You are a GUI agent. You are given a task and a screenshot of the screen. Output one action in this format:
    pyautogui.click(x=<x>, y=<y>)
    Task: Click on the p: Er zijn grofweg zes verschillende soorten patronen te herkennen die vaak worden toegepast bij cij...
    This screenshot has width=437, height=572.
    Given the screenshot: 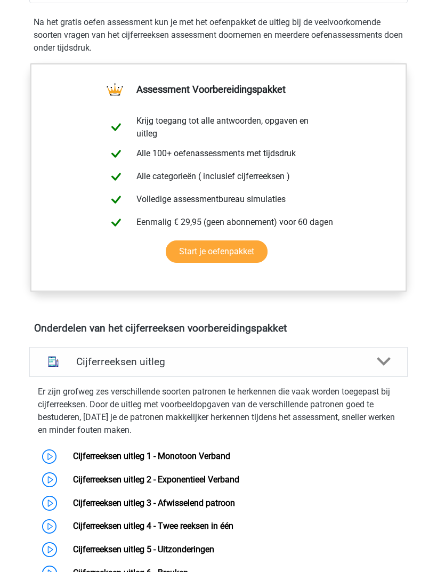 What is the action you would take?
    pyautogui.click(x=219, y=411)
    